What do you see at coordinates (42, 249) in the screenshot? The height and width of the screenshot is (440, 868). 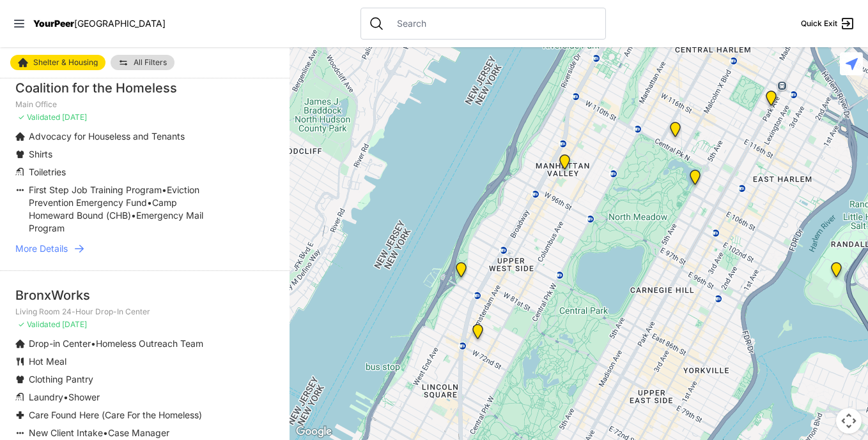 I see `span: More Details` at bounding box center [42, 249].